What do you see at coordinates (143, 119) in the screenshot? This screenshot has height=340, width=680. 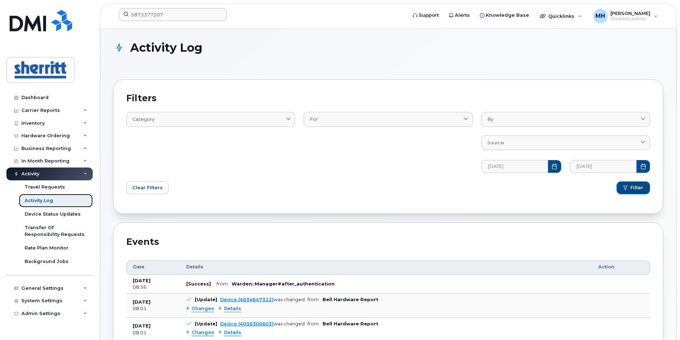 I see `span: Category` at bounding box center [143, 119].